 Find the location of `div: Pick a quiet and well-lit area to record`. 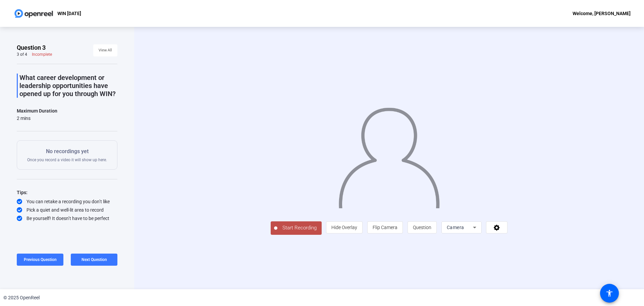

div: Pick a quiet and well-lit area to record is located at coordinates (67, 210).